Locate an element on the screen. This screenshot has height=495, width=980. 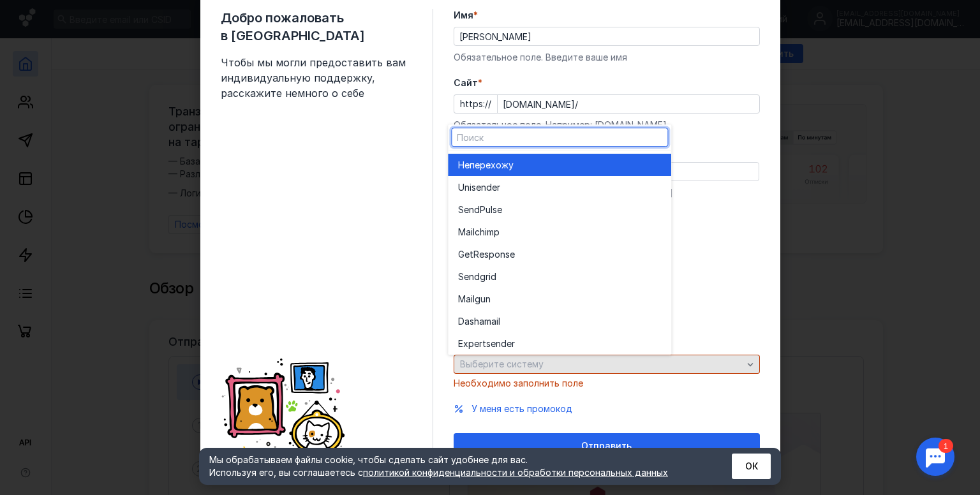
span: перехожу is located at coordinates (491, 165).